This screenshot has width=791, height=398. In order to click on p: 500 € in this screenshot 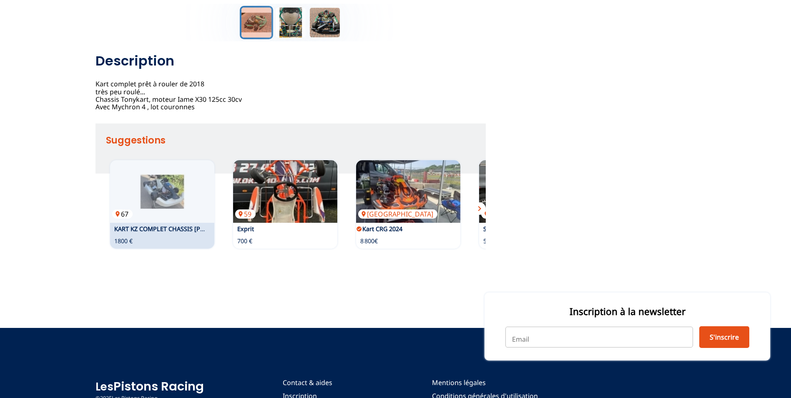, I will do `click(490, 241)`.